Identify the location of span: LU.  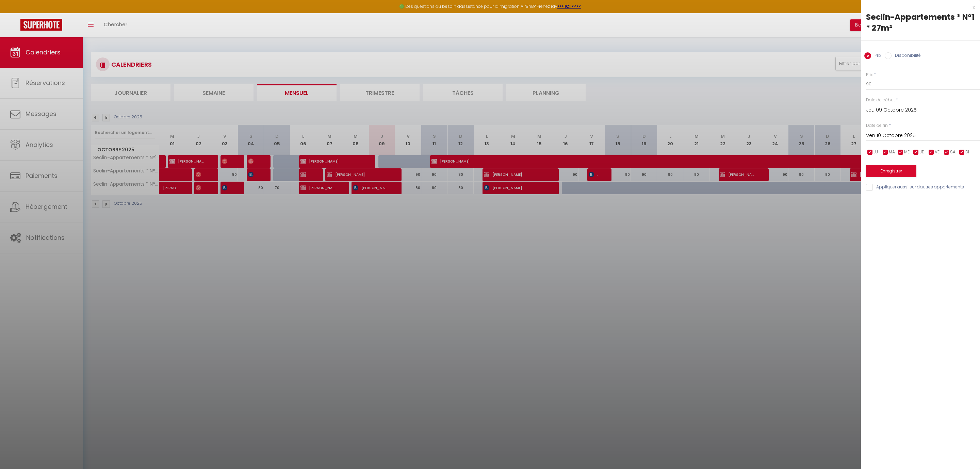
(876, 152).